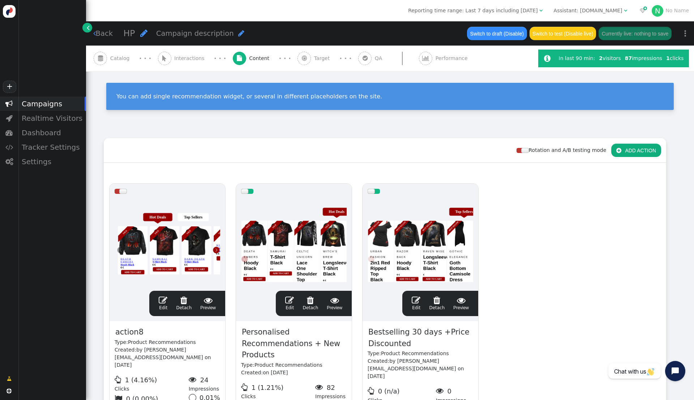 This screenshot has height=400, width=694. I want to click on span: Catalog, so click(122, 58).